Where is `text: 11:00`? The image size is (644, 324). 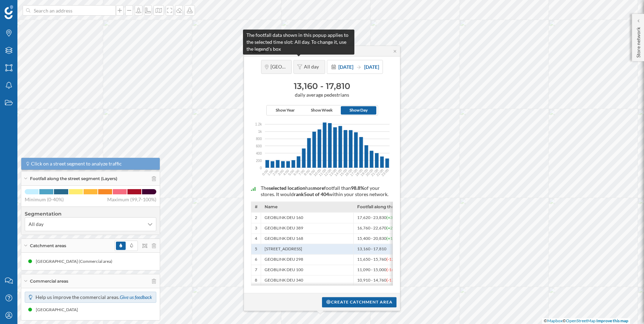 text: 11:00 is located at coordinates (322, 173).